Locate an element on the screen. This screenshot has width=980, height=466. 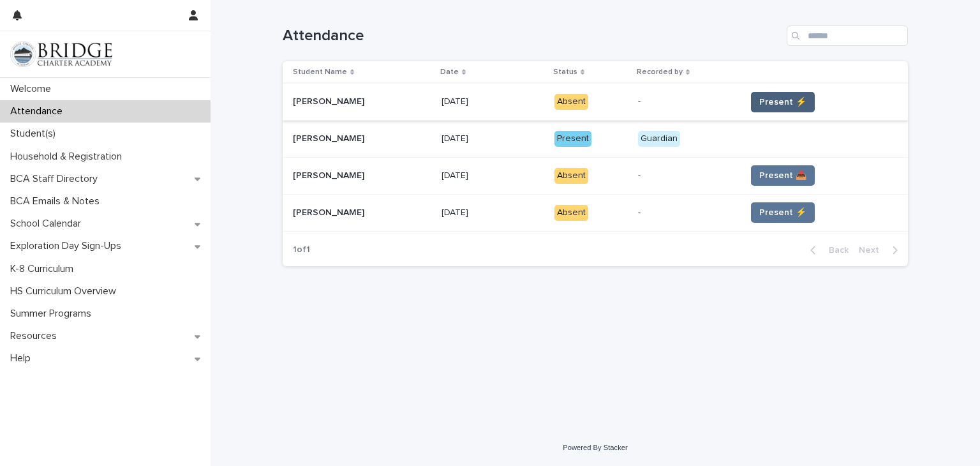
p: School Calendar is located at coordinates (48, 223).